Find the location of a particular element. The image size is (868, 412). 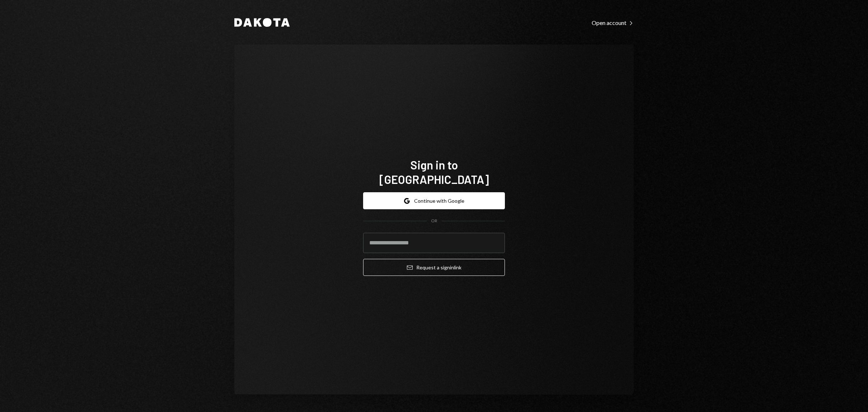

button: Request a signinlink is located at coordinates (434, 267).